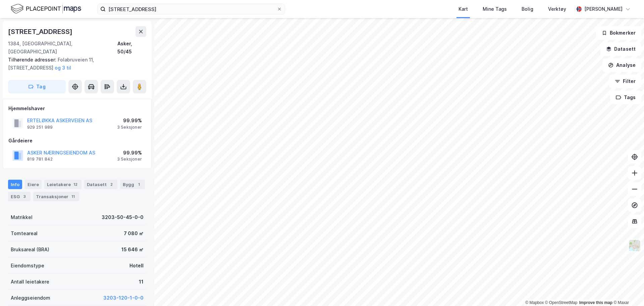 The image size is (644, 306). I want to click on div: Chat Widget, so click(627, 290).